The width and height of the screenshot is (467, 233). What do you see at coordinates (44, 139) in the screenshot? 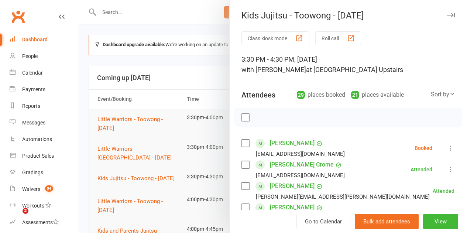
I see `a: Automations` at bounding box center [44, 139].